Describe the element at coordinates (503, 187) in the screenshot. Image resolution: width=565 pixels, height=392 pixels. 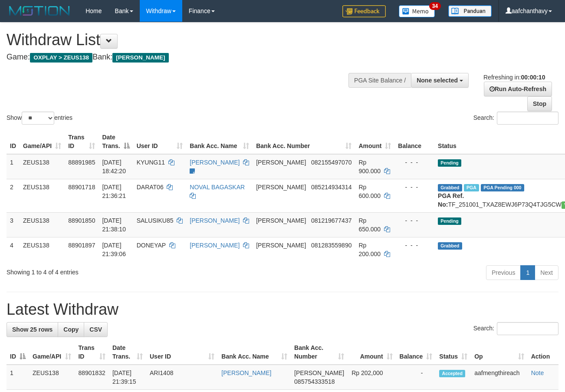
I see `span: PGA Pending` at that location.